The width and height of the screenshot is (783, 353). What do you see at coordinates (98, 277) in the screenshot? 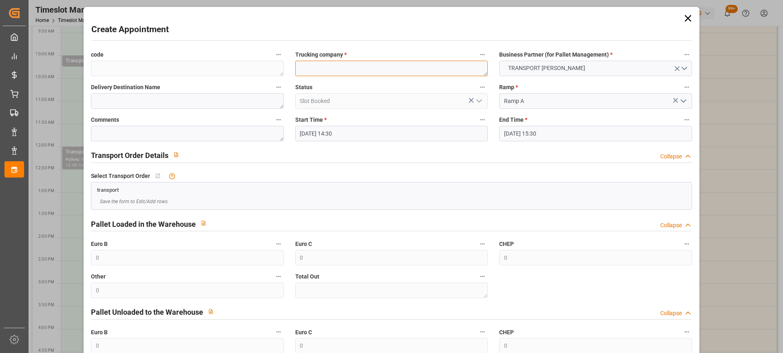
I see `span: Other` at bounding box center [98, 277].